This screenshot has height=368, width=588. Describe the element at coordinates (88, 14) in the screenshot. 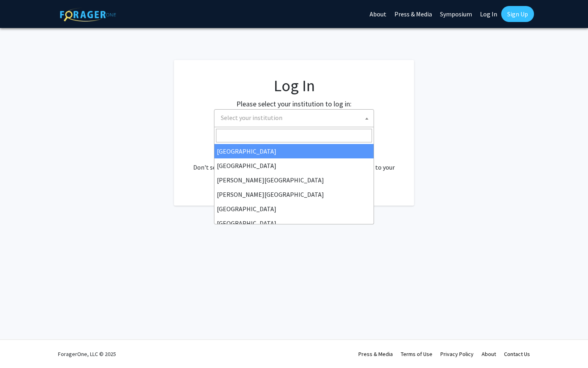

I see `img: ForagerOne Logo` at that location.